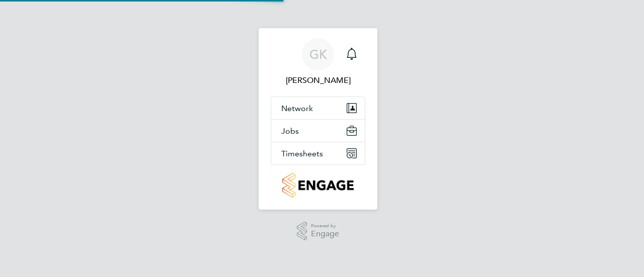 The height and width of the screenshot is (277, 644). What do you see at coordinates (319, 153) in the screenshot?
I see `button: Timesheets` at bounding box center [319, 153].